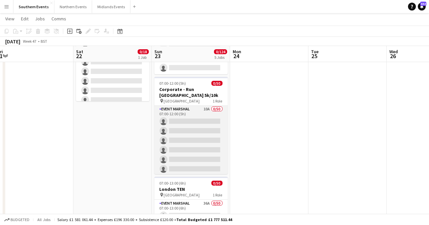  What do you see at coordinates (10, 19) in the screenshot?
I see `a: View` at bounding box center [10, 19].